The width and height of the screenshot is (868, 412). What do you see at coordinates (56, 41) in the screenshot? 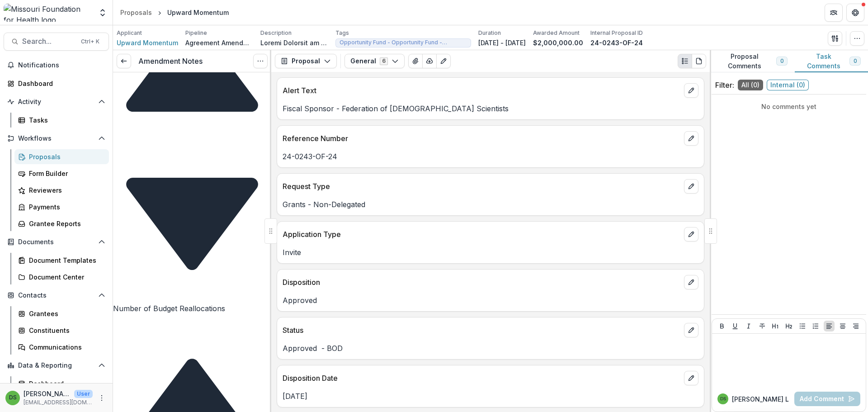
I see `button: Search...` at bounding box center [56, 41].